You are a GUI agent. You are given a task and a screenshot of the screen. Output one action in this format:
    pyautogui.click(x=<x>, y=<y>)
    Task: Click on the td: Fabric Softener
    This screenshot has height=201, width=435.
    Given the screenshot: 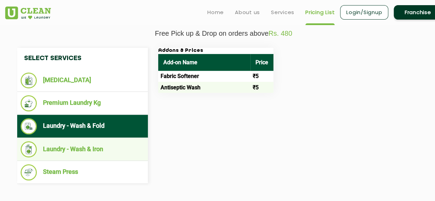 What is the action you would take?
    pyautogui.click(x=204, y=76)
    